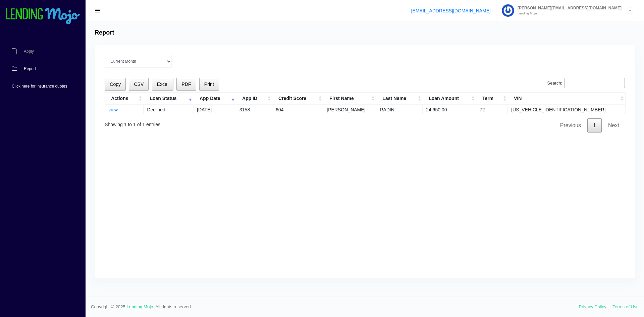  I want to click on th: Term: activate to sort column ascending, so click(492, 98).